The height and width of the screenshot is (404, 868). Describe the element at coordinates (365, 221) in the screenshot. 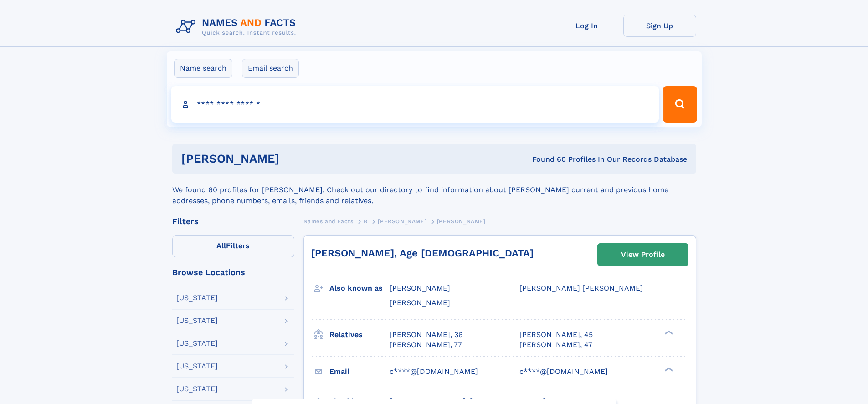

I see `span: B` at that location.